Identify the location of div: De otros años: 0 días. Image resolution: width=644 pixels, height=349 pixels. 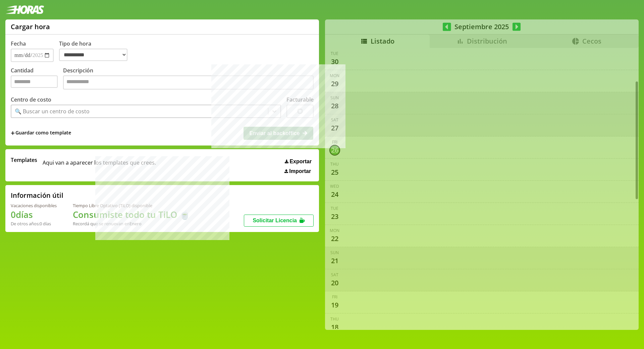
(33, 223).